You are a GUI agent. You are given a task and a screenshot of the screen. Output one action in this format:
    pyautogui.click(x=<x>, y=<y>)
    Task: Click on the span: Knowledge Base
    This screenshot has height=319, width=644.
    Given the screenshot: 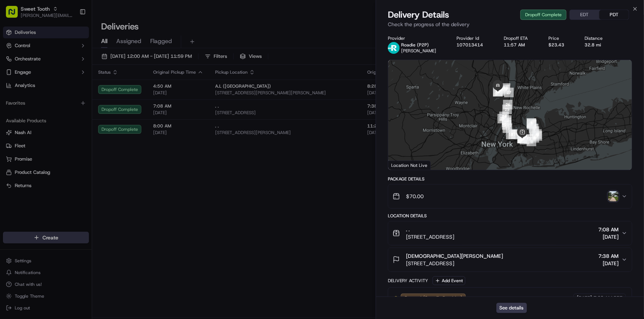 What is the action you would take?
    pyautogui.click(x=35, y=169)
    